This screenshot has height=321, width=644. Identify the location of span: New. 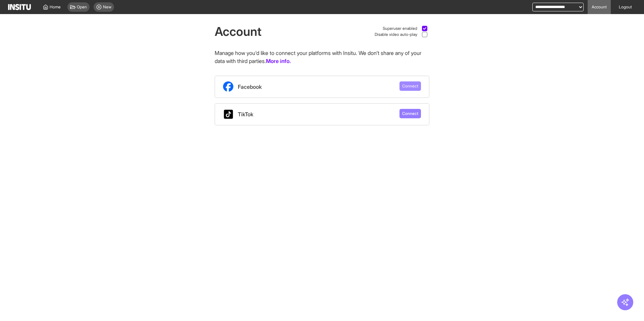
(107, 7).